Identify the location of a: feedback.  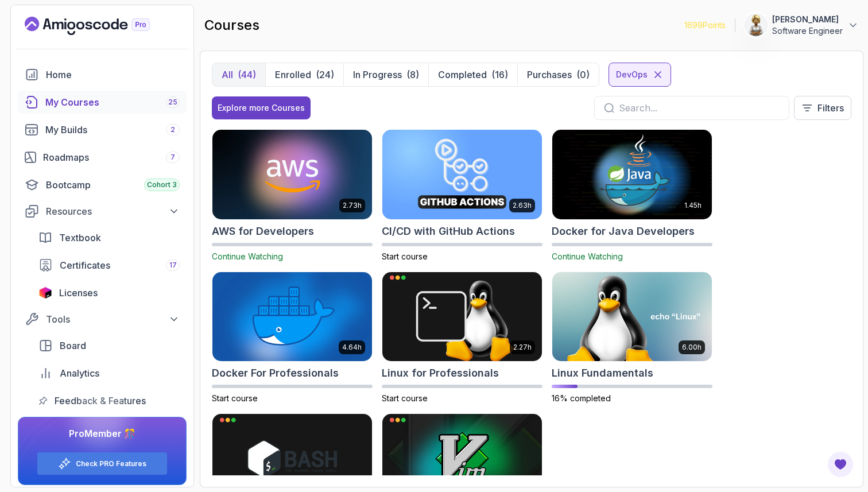
(109, 401).